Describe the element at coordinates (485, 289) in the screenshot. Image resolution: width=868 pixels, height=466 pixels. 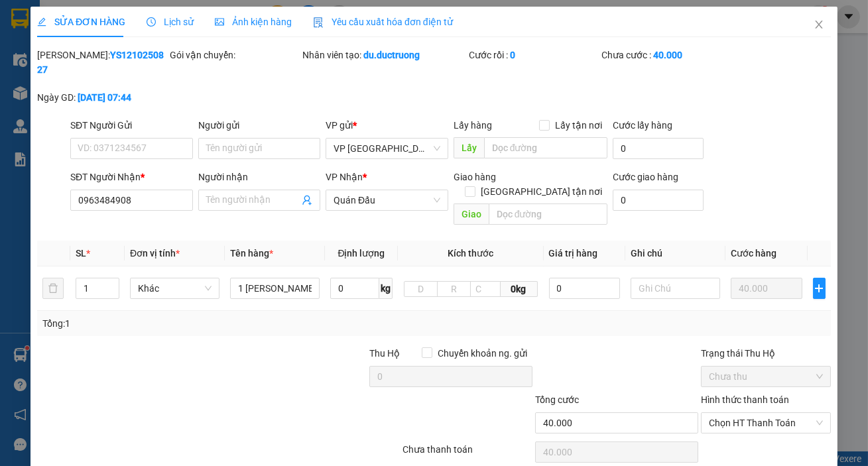
I see `input: C` at that location.